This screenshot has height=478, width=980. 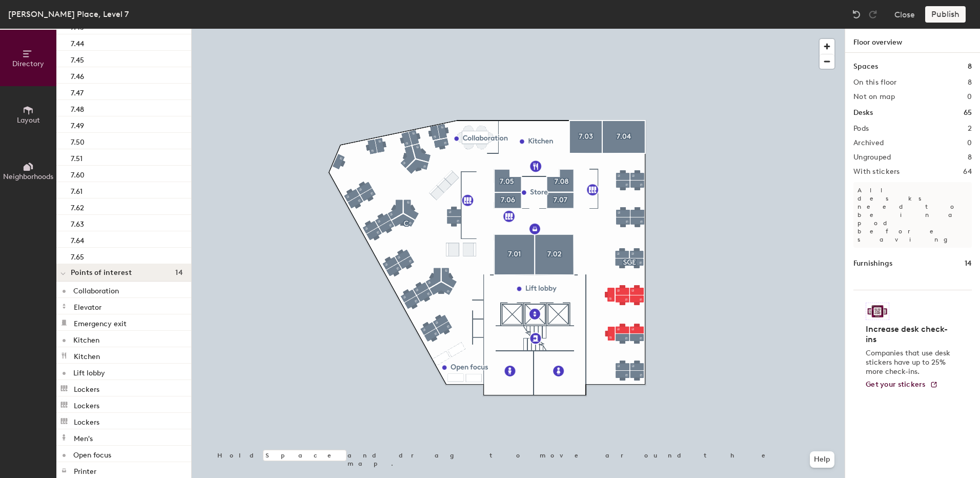 I want to click on span: Neighborhoods, so click(x=28, y=177).